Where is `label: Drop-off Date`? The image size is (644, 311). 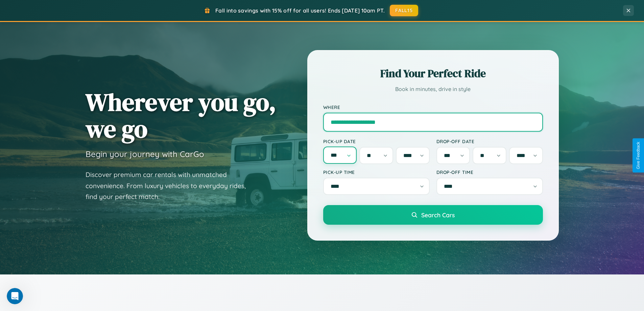
label: Drop-off Date is located at coordinates (490, 141).